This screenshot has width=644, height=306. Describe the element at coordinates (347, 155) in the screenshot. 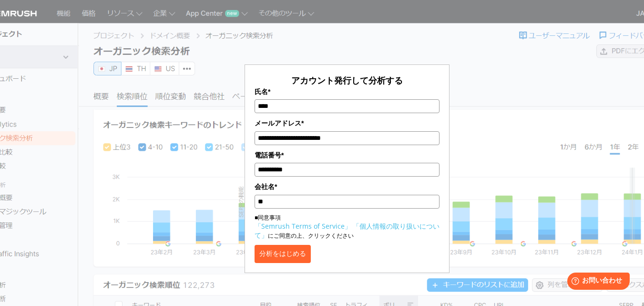

I see `label: 電話番号*` at that location.